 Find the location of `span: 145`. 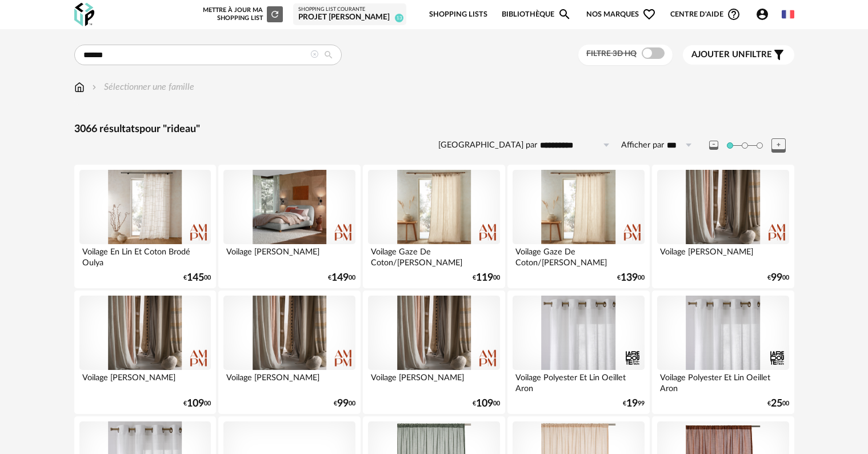

span: 145 is located at coordinates (195, 278).